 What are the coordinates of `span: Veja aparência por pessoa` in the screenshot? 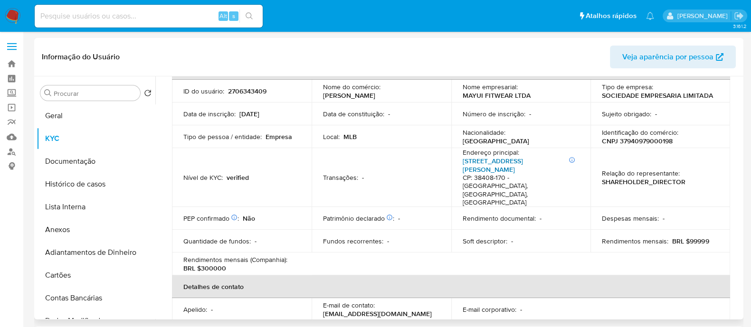 It's located at (668, 57).